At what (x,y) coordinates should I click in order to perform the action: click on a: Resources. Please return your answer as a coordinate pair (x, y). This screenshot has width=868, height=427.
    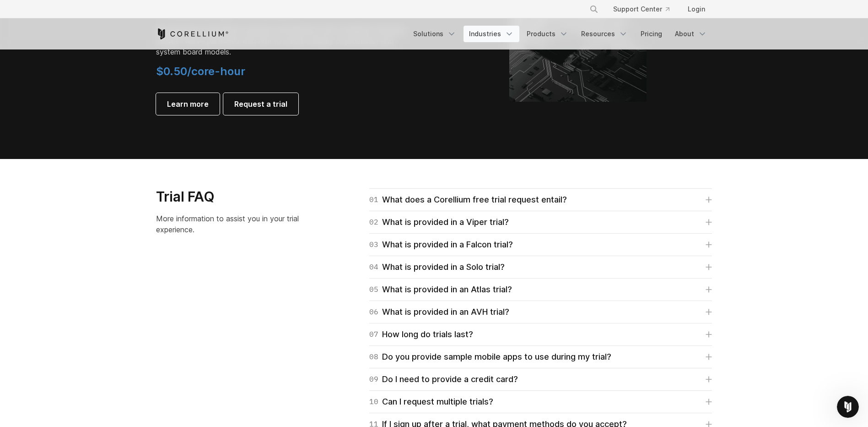
    Looking at the image, I should click on (605, 34).